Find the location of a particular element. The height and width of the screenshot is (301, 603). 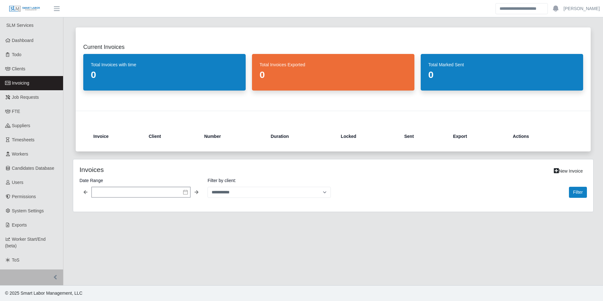

th: Sent is located at coordinates (423, 136).